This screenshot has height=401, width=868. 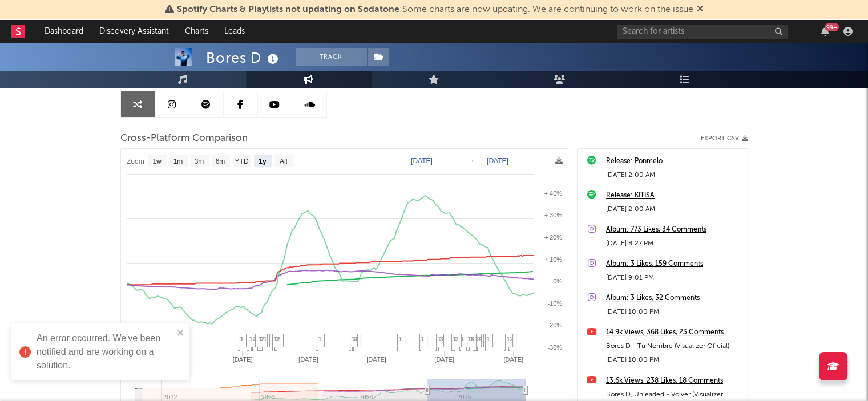 I want to click on a: Dashboard, so click(x=64, y=31).